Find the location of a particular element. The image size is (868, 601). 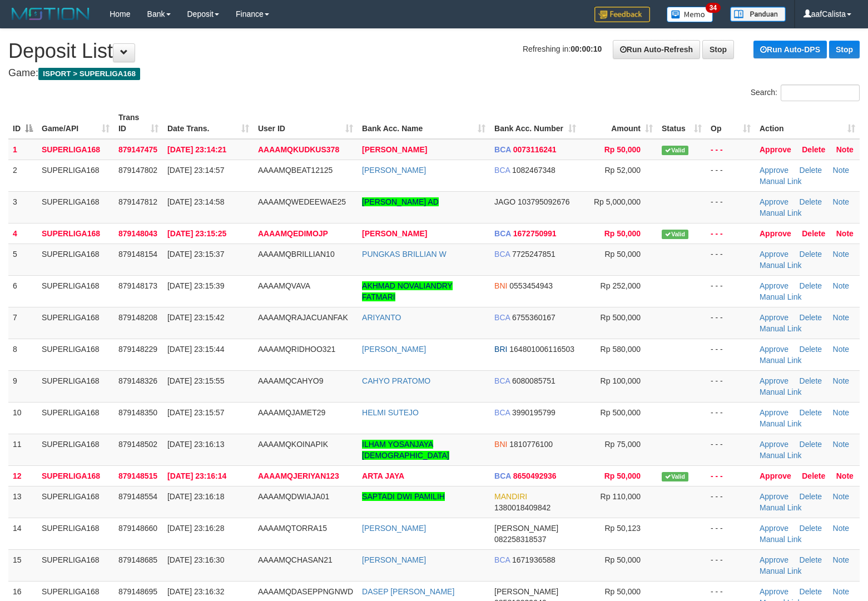

span: Rp 5,000,000 is located at coordinates (617, 202).